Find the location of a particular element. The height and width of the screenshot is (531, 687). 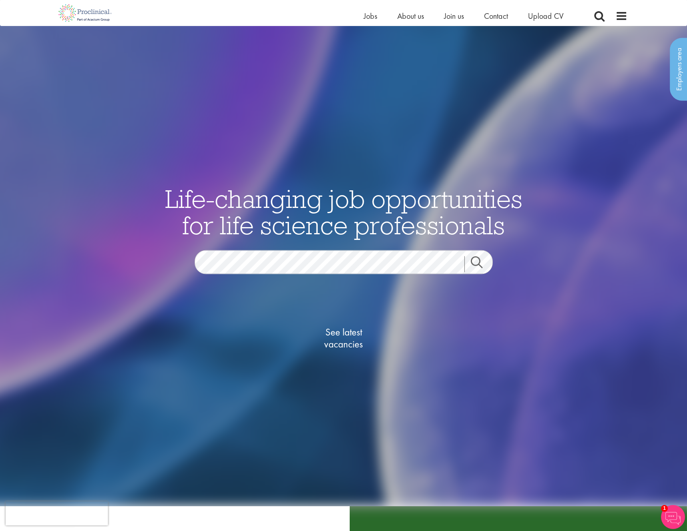

a: Job search submit button is located at coordinates (481, 264).